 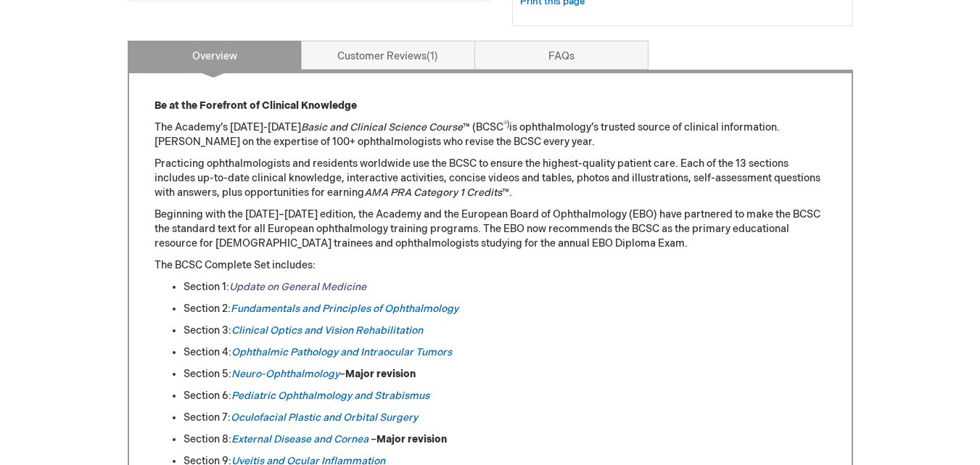 What do you see at coordinates (505, 331) in the screenshot?
I see `li: Section 3:` at bounding box center [505, 331].